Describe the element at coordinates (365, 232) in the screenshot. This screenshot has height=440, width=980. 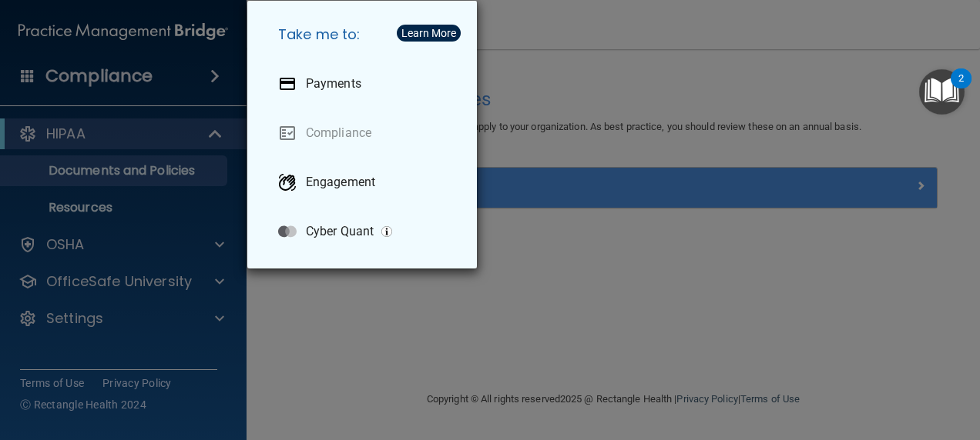
I see `a: Cyber Quant` at that location.